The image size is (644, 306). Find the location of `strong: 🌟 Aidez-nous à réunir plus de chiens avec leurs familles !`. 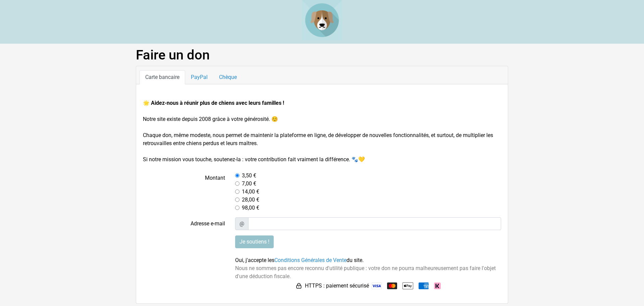

strong: 🌟 Aidez-nous à réunir plus de chiens avec leurs familles ! is located at coordinates (213, 103).